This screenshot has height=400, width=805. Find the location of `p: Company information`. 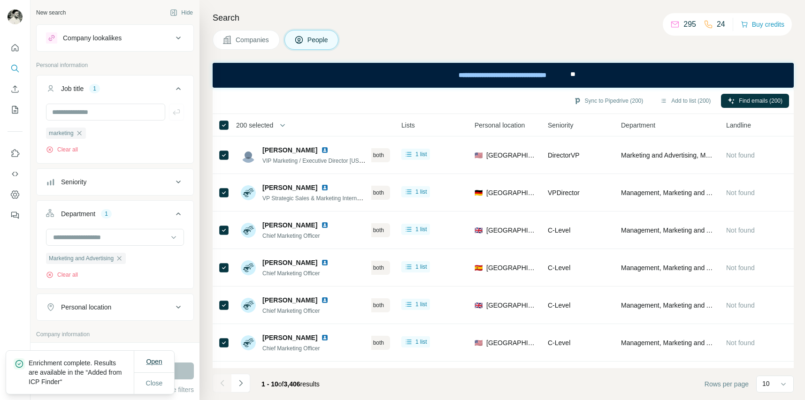

p: Company information is located at coordinates (115, 335).